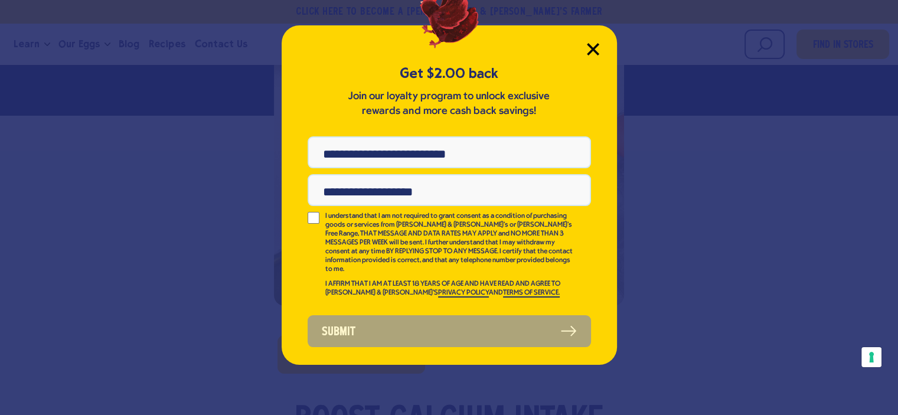 The image size is (898, 415). I want to click on h5: Get $2.00 back, so click(449, 73).